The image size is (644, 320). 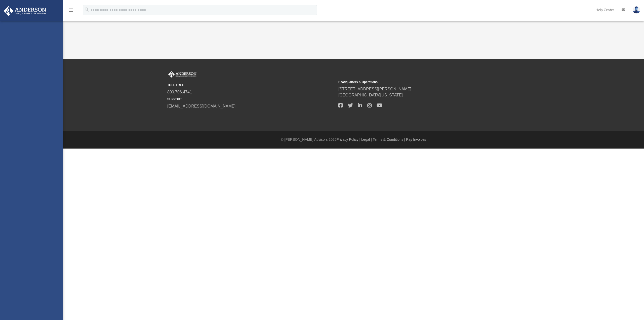 I want to click on a: Terms & Conditions |, so click(x=389, y=140).